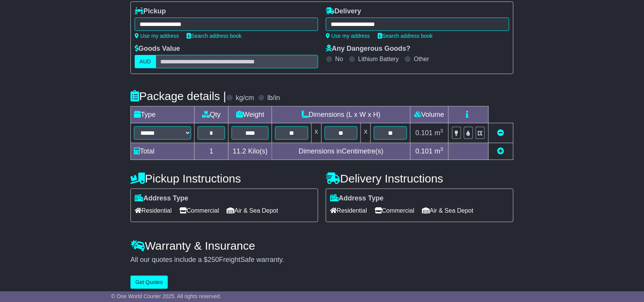 This screenshot has width=644, height=302. I want to click on h4: Warranty & Insurance, so click(322, 246).